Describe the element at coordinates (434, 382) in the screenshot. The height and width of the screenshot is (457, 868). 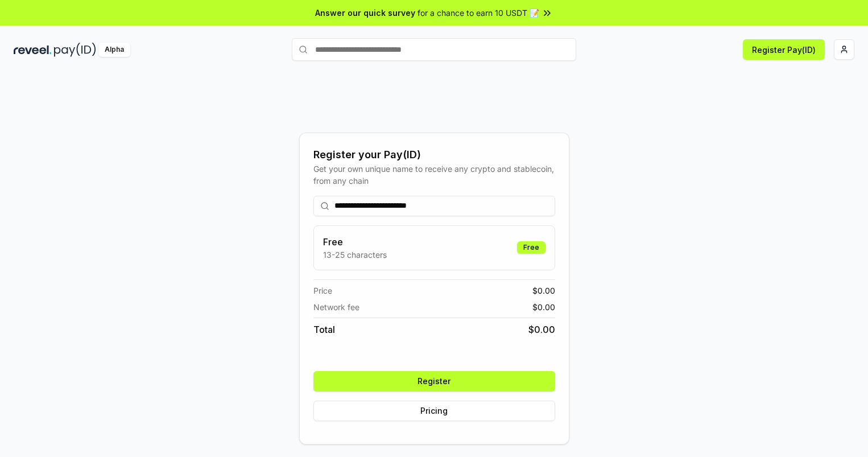
I see `button: Register` at that location.